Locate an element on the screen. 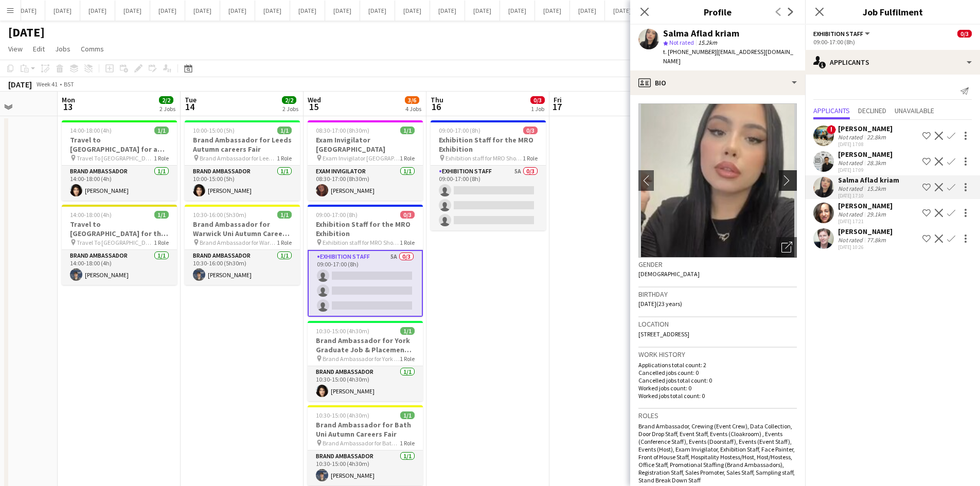 The image size is (980, 486). h3: Profile is located at coordinates (717, 12).